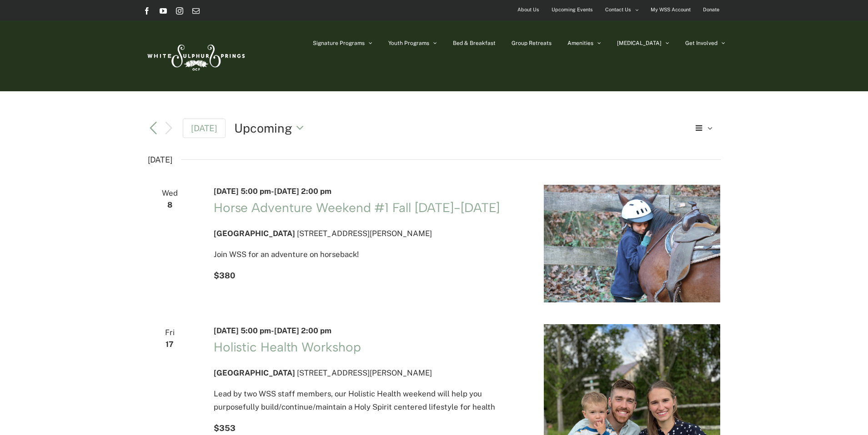 Image resolution: width=868 pixels, height=435 pixels. Describe the element at coordinates (224, 275) in the screenshot. I see `span: $380` at that location.